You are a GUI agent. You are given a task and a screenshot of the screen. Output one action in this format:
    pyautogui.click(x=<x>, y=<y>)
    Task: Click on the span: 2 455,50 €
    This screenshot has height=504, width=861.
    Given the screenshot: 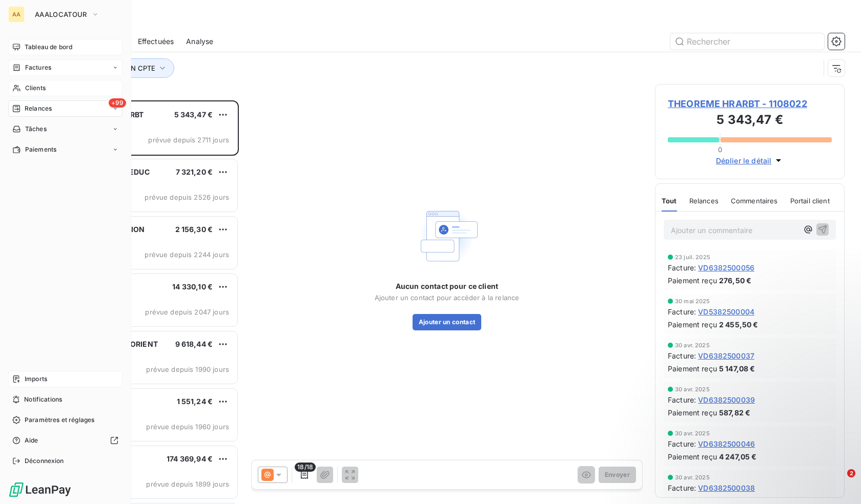 What is the action you would take?
    pyautogui.click(x=739, y=324)
    